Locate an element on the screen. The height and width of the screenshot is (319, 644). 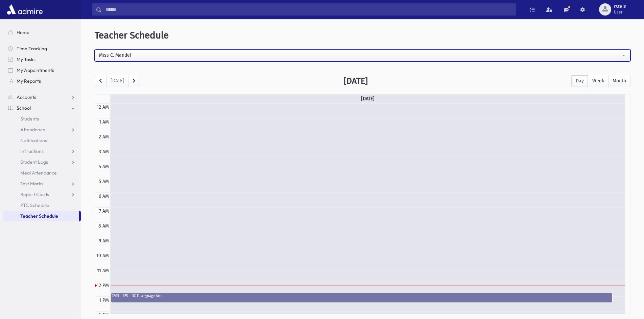
span: Accounts is located at coordinates (26, 97).